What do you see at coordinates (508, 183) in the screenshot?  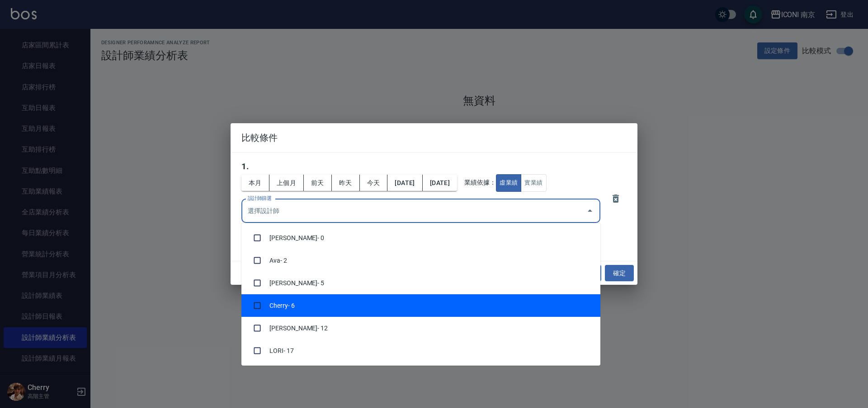 I see `button: 虛業績` at bounding box center [508, 183].